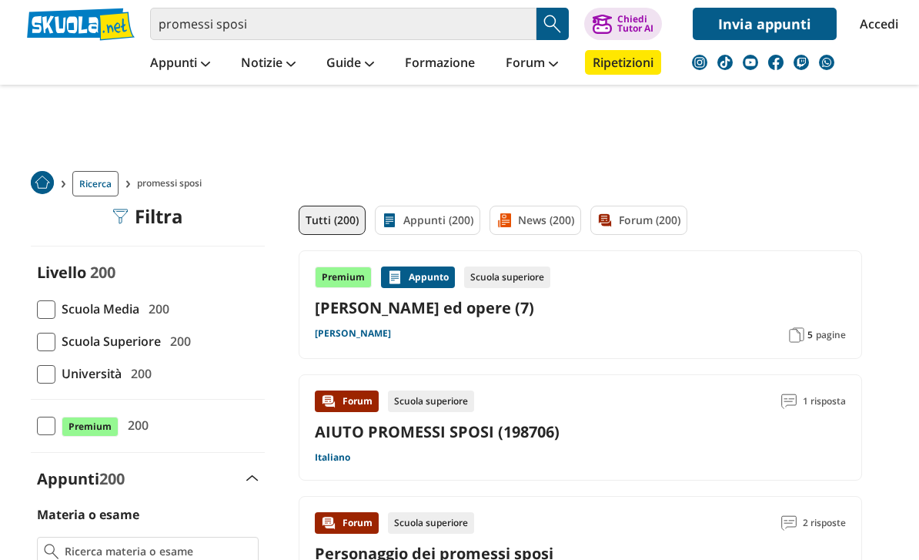 The width and height of the screenshot is (919, 560). Describe the element at coordinates (810, 335) in the screenshot. I see `span: 5` at that location.